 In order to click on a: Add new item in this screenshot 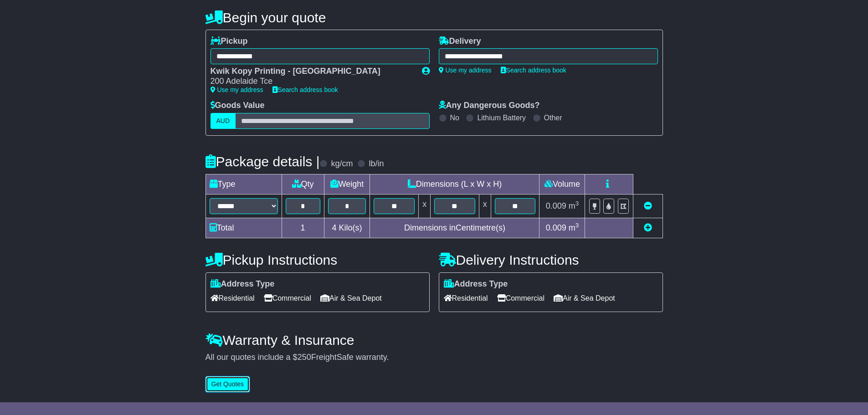, I will do `click(648, 228)`.